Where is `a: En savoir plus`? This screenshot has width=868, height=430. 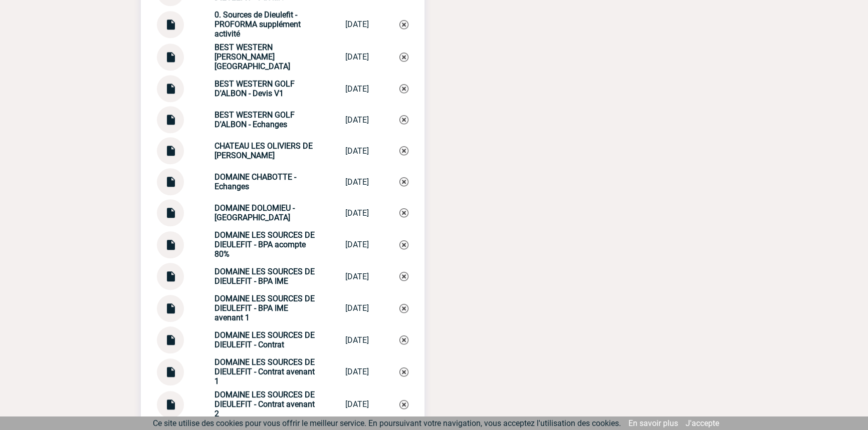 a: En savoir plus is located at coordinates (653, 424).